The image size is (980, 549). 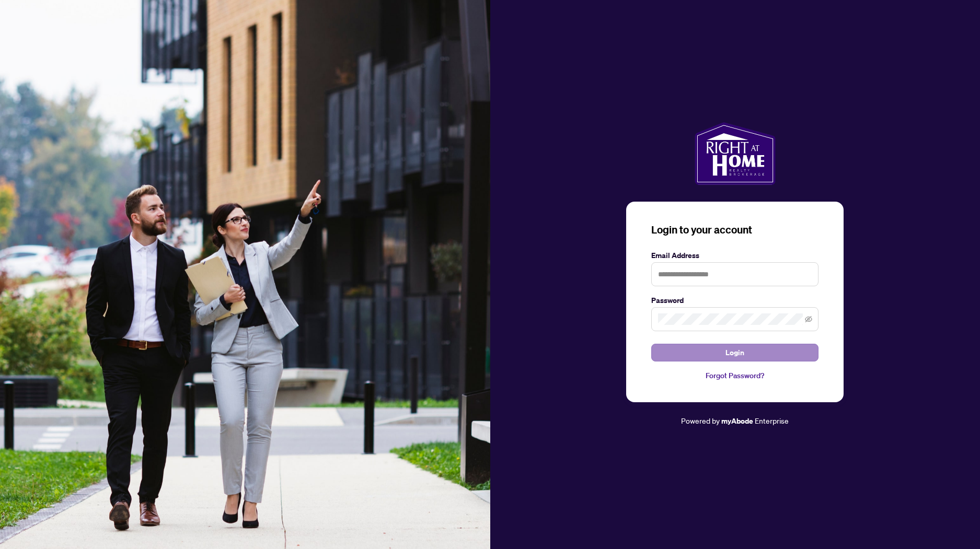 What do you see at coordinates (734, 375) in the screenshot?
I see `a: Forgot Password?` at bounding box center [734, 375].